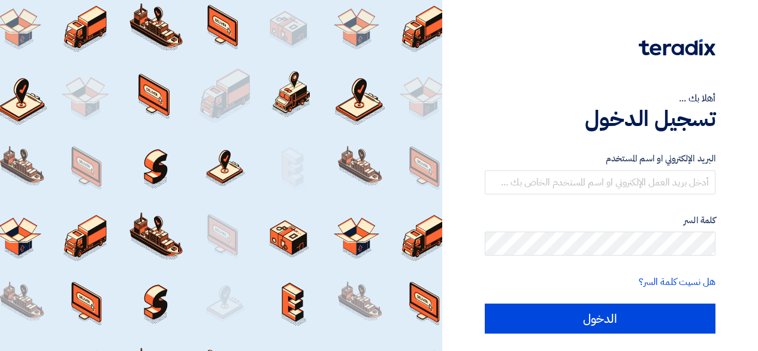  I want to click on label: كلمة السر, so click(600, 220).